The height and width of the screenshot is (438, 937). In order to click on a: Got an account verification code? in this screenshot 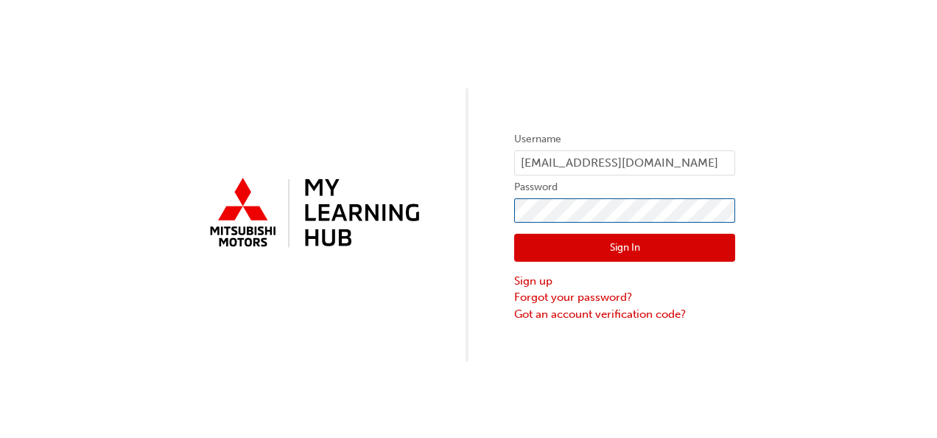, I will do `click(625, 314)`.